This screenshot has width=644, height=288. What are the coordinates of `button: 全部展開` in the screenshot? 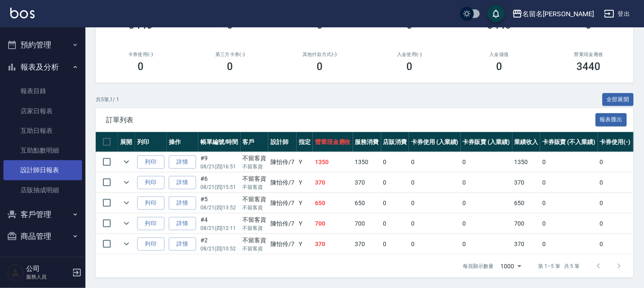 It's located at (618, 99).